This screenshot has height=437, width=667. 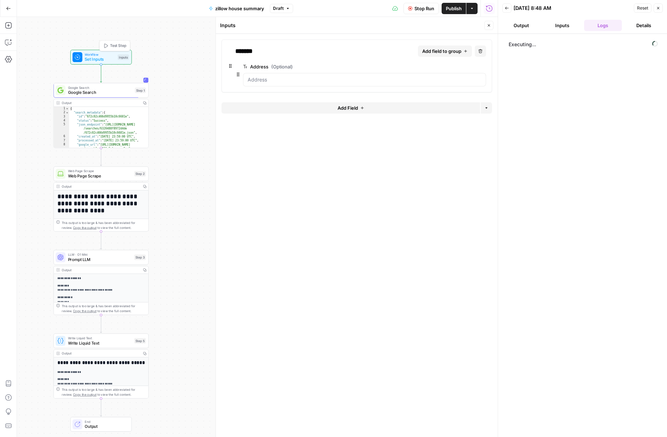 What do you see at coordinates (442, 51) in the screenshot?
I see `span: Add field to group` at bounding box center [442, 51].